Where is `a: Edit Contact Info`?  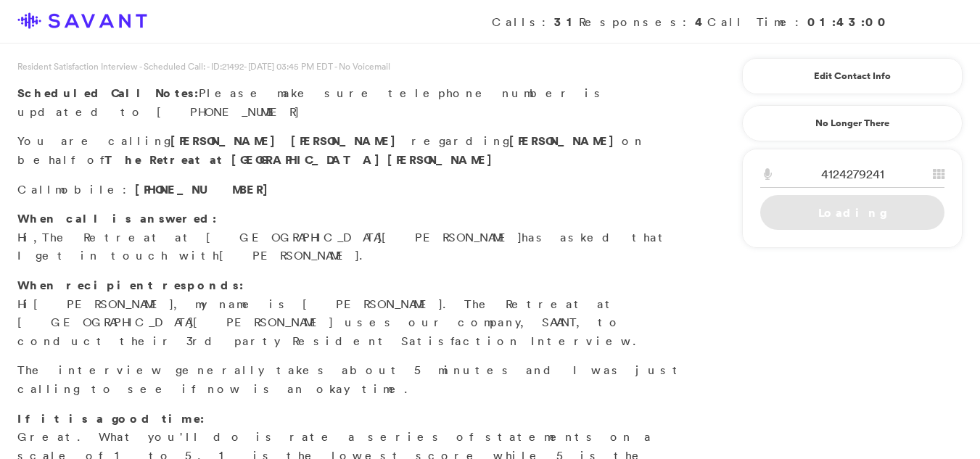 a: Edit Contact Info is located at coordinates (852, 76).